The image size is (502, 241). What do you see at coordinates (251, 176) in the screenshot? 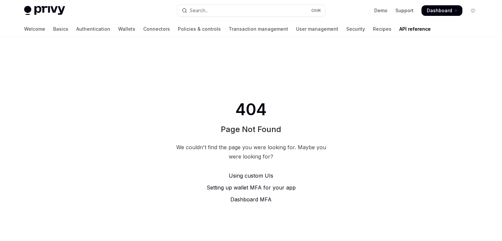
I see `a: Using custom UIs` at bounding box center [251, 176].